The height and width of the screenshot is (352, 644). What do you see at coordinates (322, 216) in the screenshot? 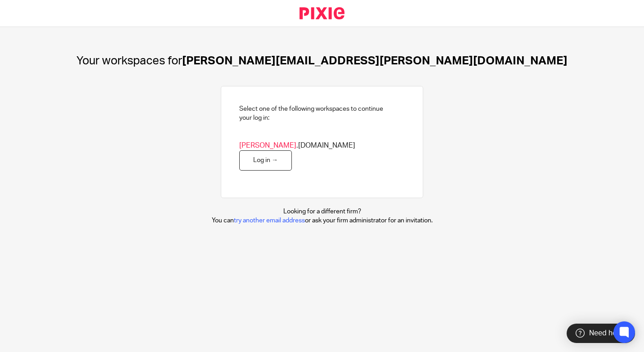
I see `p: Looking for a different firm? You can or ask your firm administrator for an invitation.` at bounding box center [322, 216].